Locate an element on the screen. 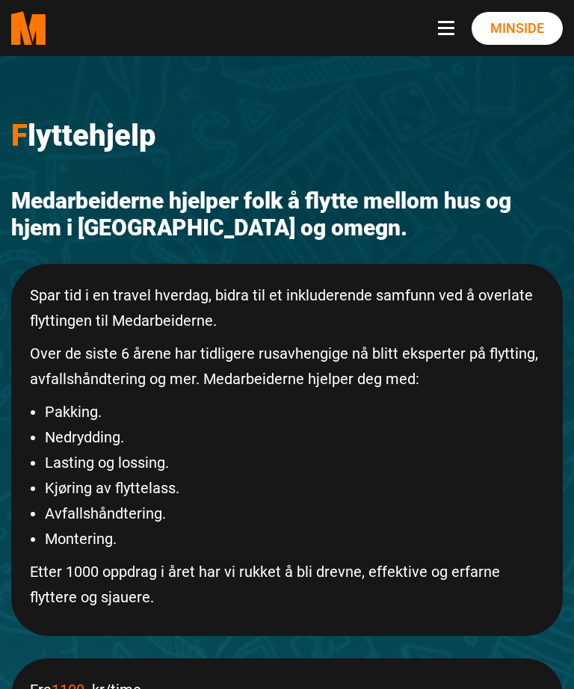  p: Etter 1000 oppdrag i året har vi rukket å bli drevne, effektive og erfarne flyttere og sjauere. is located at coordinates (287, 584).